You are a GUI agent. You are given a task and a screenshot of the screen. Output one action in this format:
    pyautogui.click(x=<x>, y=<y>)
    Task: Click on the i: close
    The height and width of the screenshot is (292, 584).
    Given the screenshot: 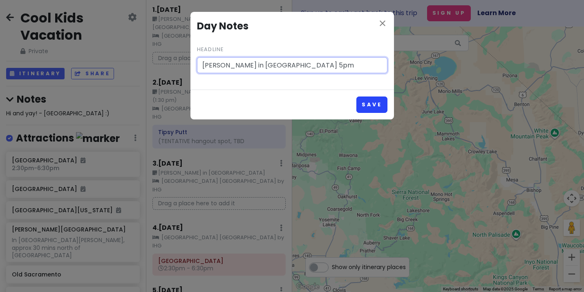 What is the action you would take?
    pyautogui.click(x=382, y=23)
    